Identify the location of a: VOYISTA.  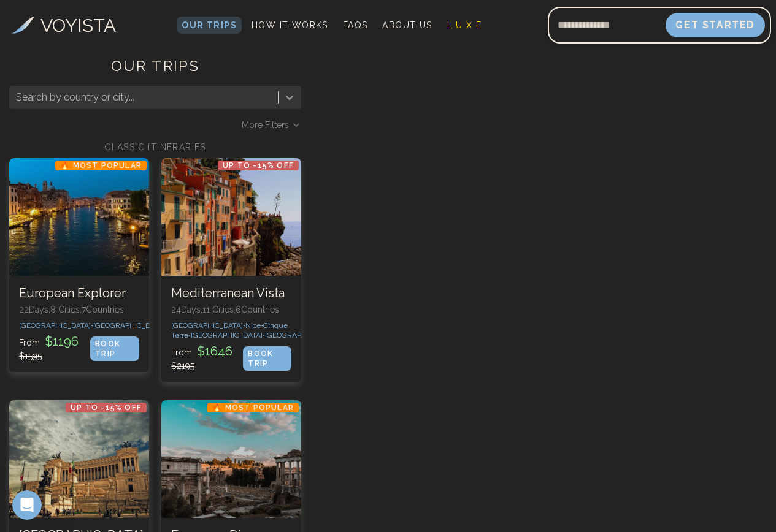
(64, 25).